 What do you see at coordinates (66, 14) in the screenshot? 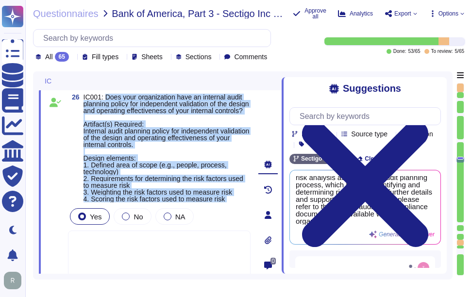
I see `span: Questionnaires` at bounding box center [66, 14].